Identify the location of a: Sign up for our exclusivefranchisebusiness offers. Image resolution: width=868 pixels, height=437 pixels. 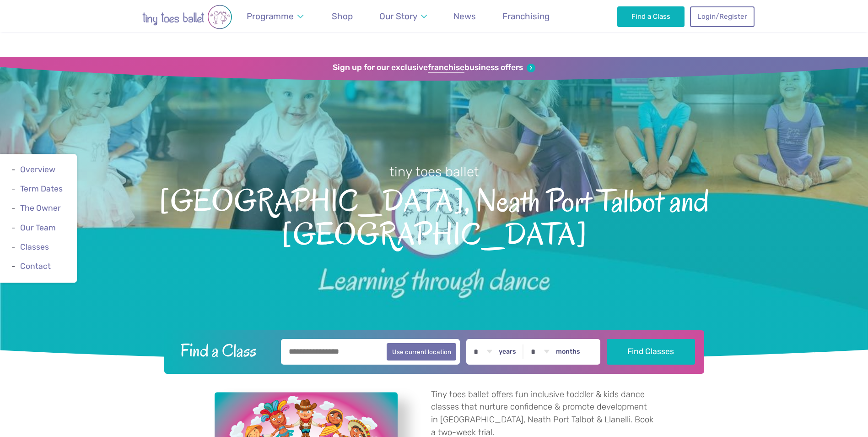
(434, 68).